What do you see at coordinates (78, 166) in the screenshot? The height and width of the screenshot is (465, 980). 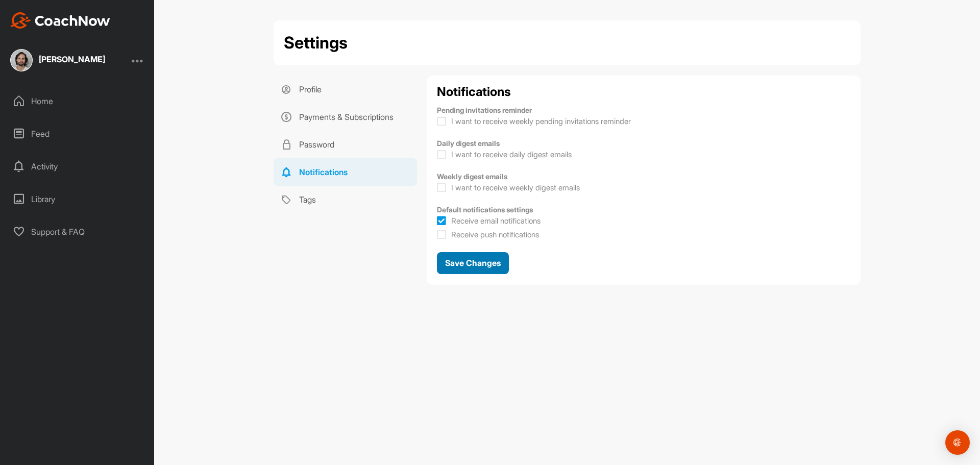 I see `div: Activity` at bounding box center [78, 166].